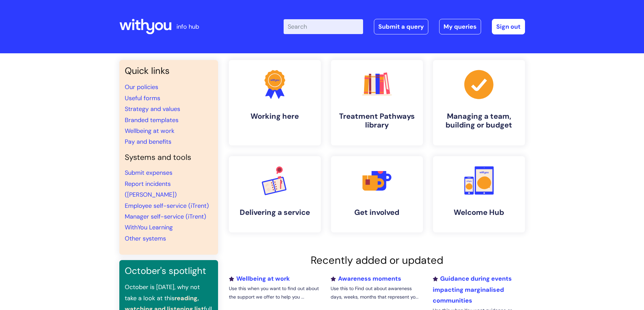  What do you see at coordinates (141, 87) in the screenshot?
I see `a: Our policies` at bounding box center [141, 87].